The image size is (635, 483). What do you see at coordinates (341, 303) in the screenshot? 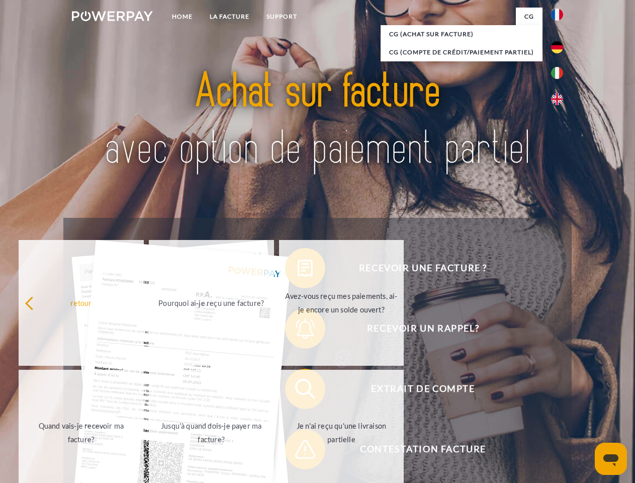
I see `div: Avez-vous reçu mes paiements, ai-je encore un solde ouvert?` at bounding box center [341, 303].